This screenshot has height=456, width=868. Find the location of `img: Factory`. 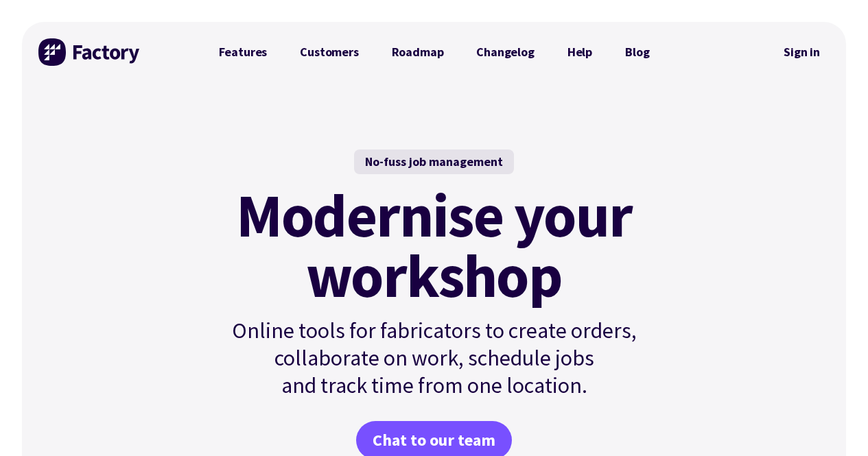

img: Factory is located at coordinates (90, 52).